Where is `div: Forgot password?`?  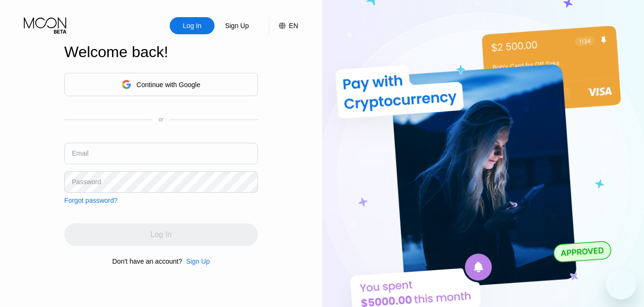
div: Forgot password? is located at coordinates (91, 200).